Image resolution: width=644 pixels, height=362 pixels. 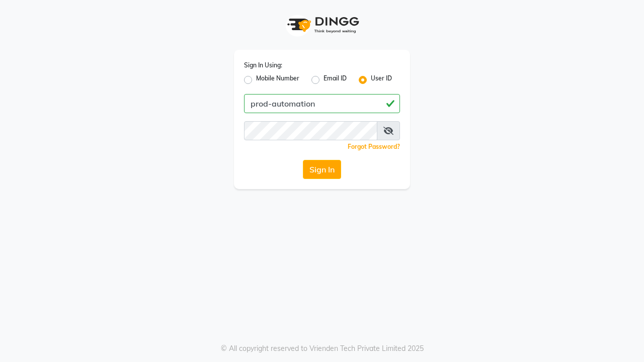 I want to click on label: Sign In Using:, so click(x=263, y=65).